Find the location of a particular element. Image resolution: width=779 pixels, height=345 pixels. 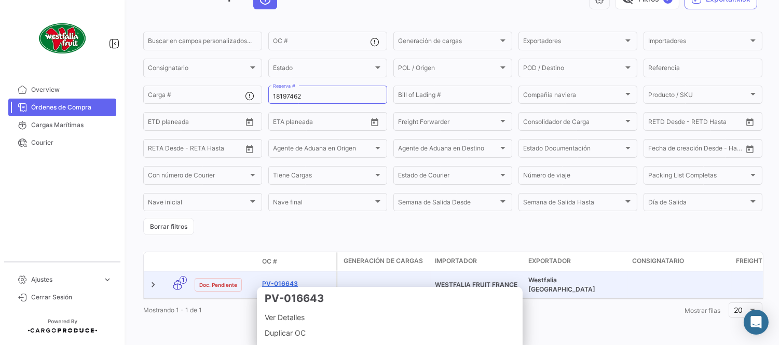

span: WESTFALIA FRUIT FRANCE is located at coordinates (476, 284).